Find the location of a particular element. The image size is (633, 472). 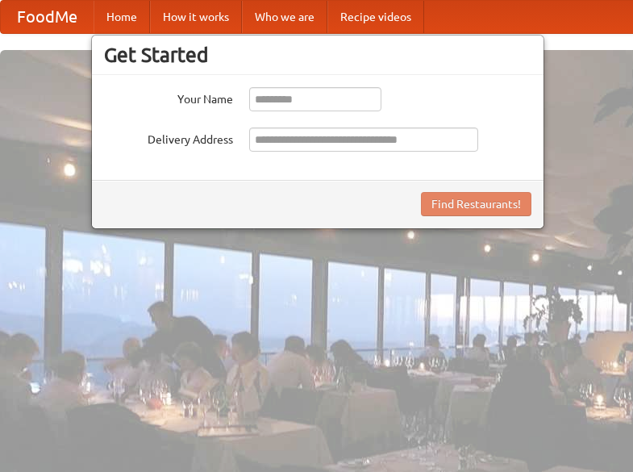

a: Who we are is located at coordinates (285, 17).